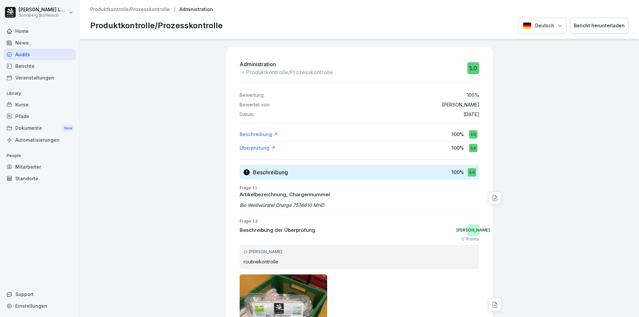  Describe the element at coordinates (40, 66) in the screenshot. I see `a: Berichte` at that location.